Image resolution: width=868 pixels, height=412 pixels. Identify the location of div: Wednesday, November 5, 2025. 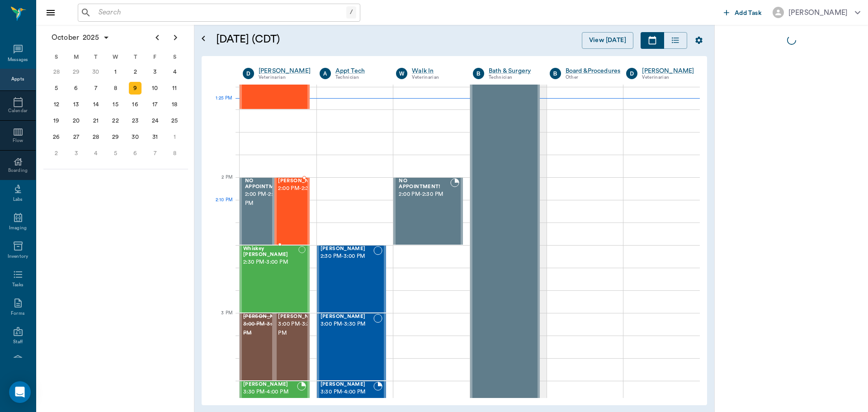
(116, 153).